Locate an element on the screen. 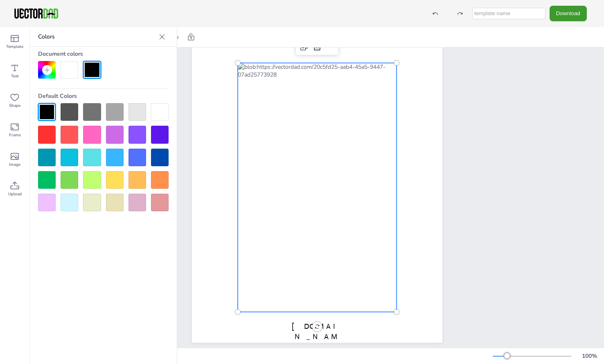  span: Text is located at coordinates (14, 76).